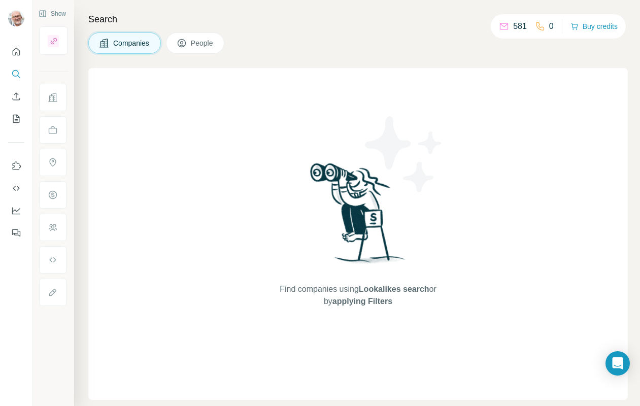 This screenshot has height=406, width=640. I want to click on button: Enrich CSV, so click(16, 96).